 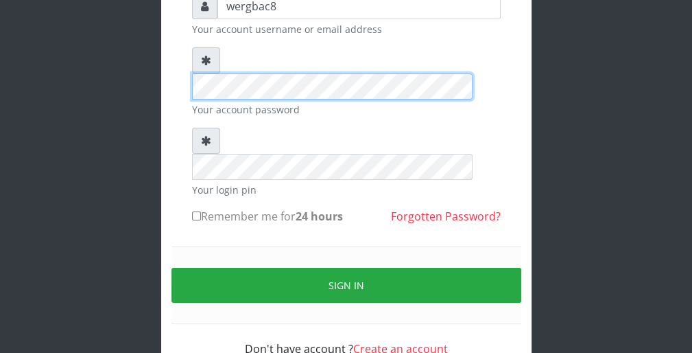 I want to click on input: Remember me for24 hours, so click(x=196, y=215).